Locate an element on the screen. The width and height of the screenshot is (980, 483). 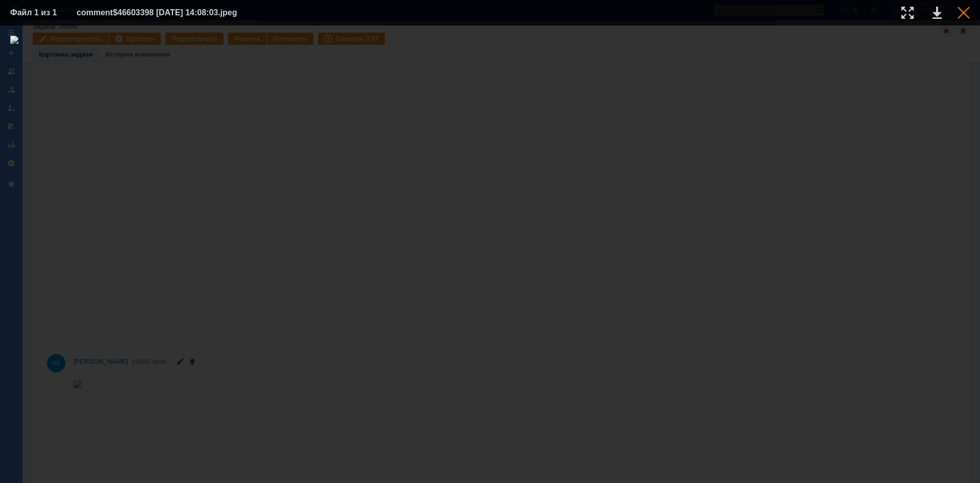
span: Термопленка для HP LJ 1200/1010 is located at coordinates (89, 37).